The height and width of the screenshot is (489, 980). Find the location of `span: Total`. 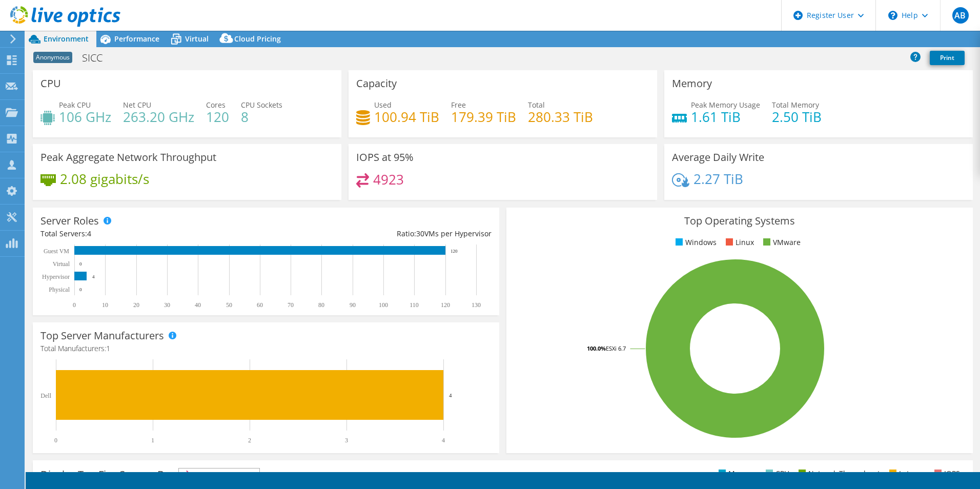

span: Total is located at coordinates (536, 105).